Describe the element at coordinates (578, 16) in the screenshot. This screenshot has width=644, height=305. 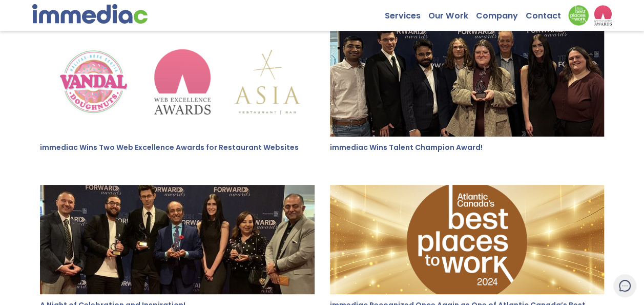
I see `img: Down` at that location.